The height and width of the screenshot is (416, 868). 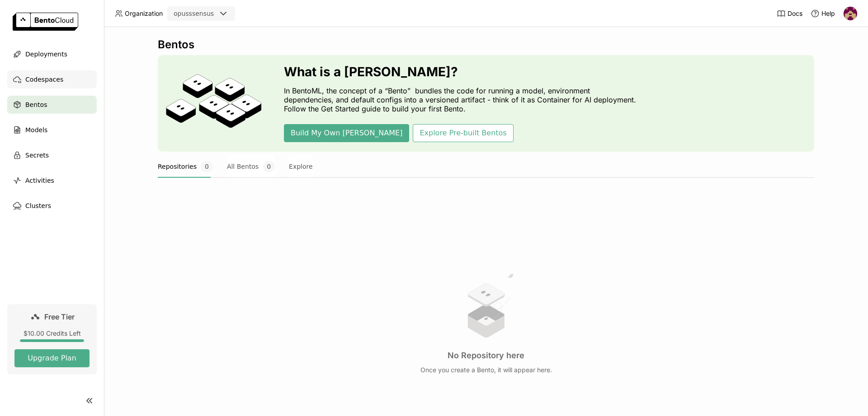 What do you see at coordinates (52, 54) in the screenshot?
I see `a: Deployments` at bounding box center [52, 54].